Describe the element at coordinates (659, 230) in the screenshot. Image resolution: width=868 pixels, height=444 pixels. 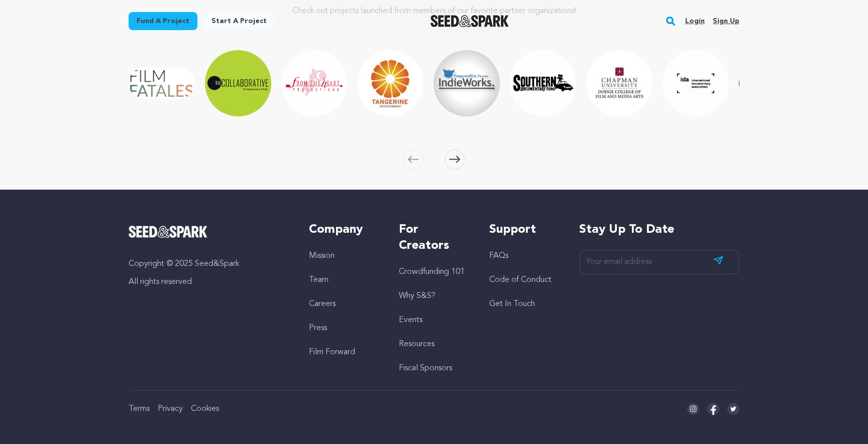
I see `h5: Stay up to date` at that location.